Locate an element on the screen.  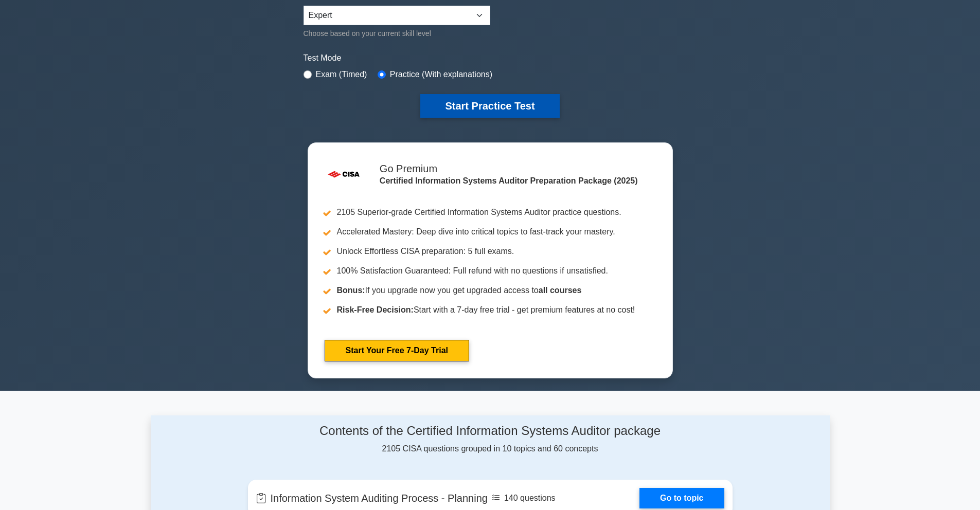
div: 2105 CISA questions grouped in 10 topics and 60 concepts is located at coordinates (490, 439).